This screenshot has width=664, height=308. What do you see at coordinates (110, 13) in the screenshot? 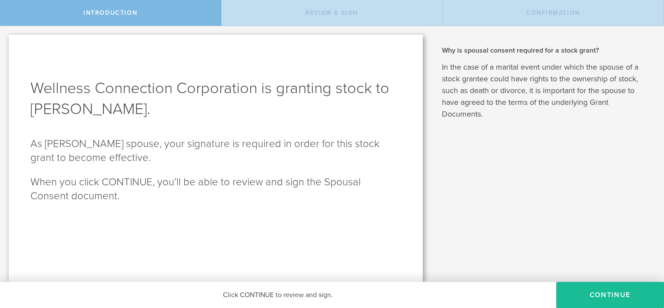
I see `span: Introduction` at bounding box center [110, 13].